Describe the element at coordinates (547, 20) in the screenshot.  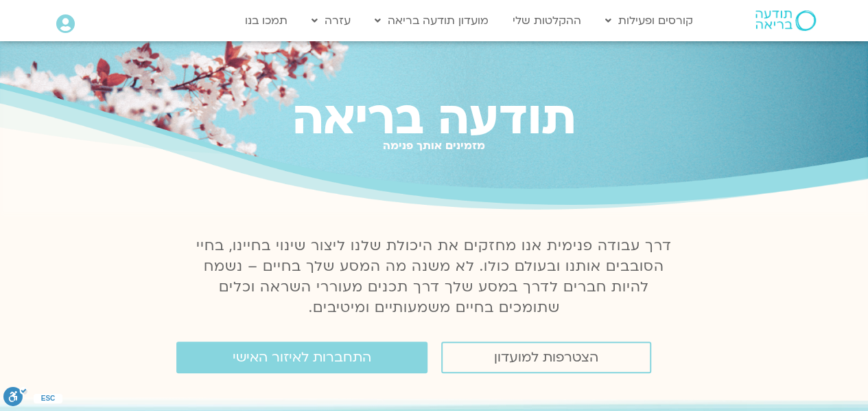
I see `a: ההקלטות שלי` at that location.